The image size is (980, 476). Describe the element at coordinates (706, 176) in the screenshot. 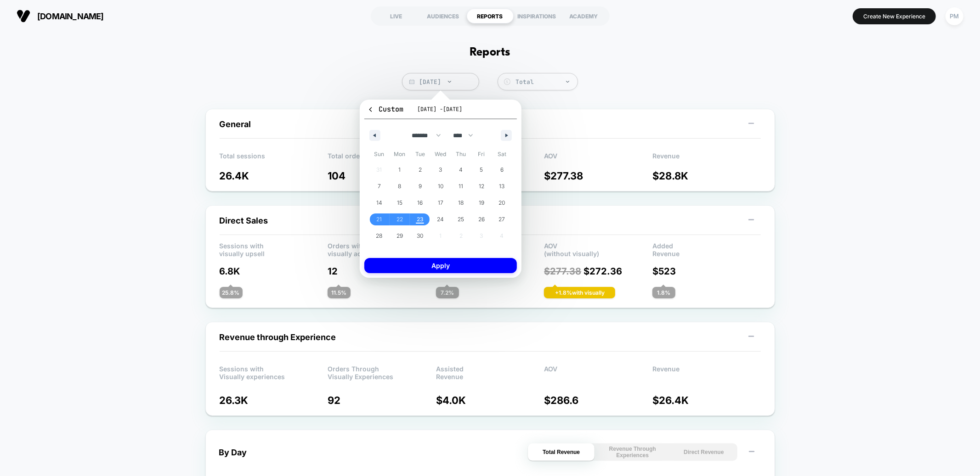

I see `p: $ 28.8K` at that location.